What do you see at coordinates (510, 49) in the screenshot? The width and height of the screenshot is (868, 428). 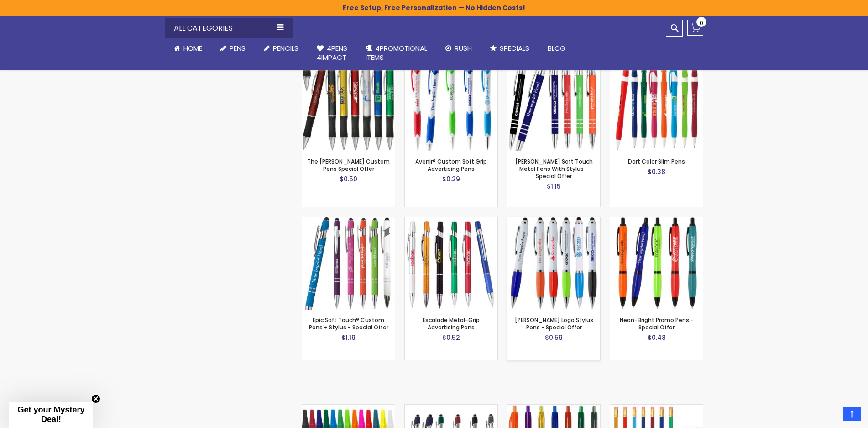 I see `a: Specials` at bounding box center [510, 49].